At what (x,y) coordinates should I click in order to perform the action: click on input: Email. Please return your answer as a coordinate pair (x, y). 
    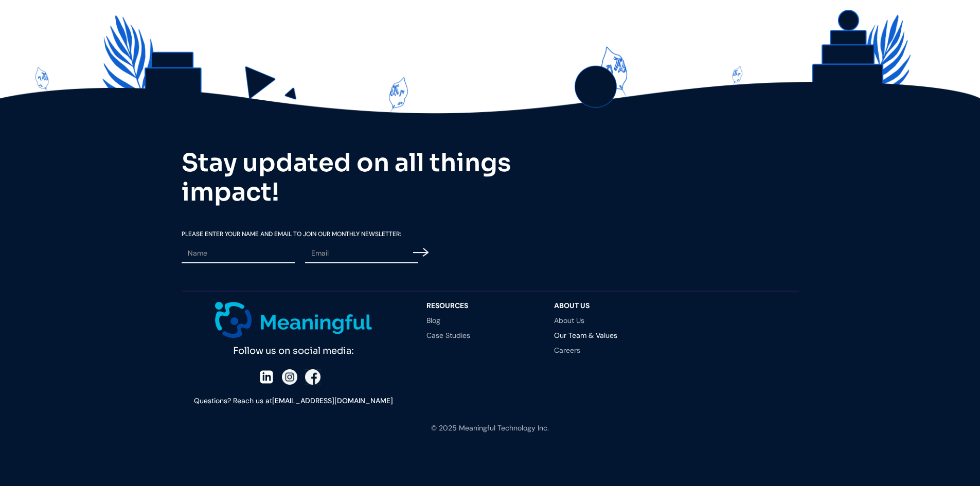
    Looking at the image, I should click on (362, 253).